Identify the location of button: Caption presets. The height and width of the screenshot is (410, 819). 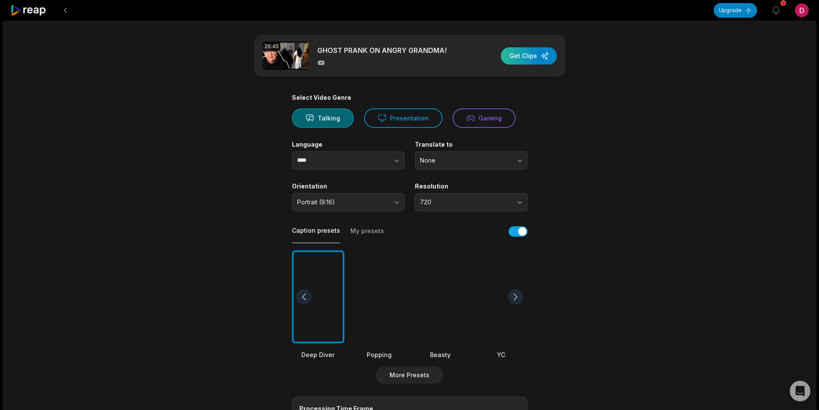
(316, 234).